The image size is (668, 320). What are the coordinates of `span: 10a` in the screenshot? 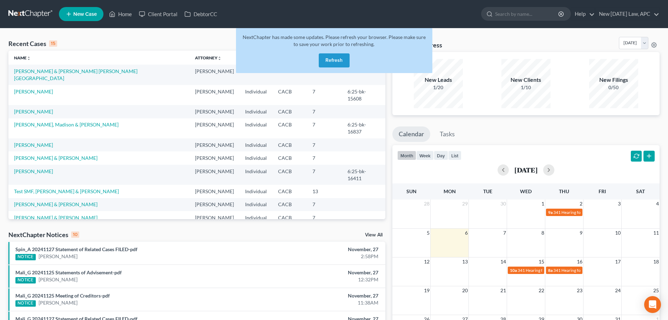 It's located at (514, 270).